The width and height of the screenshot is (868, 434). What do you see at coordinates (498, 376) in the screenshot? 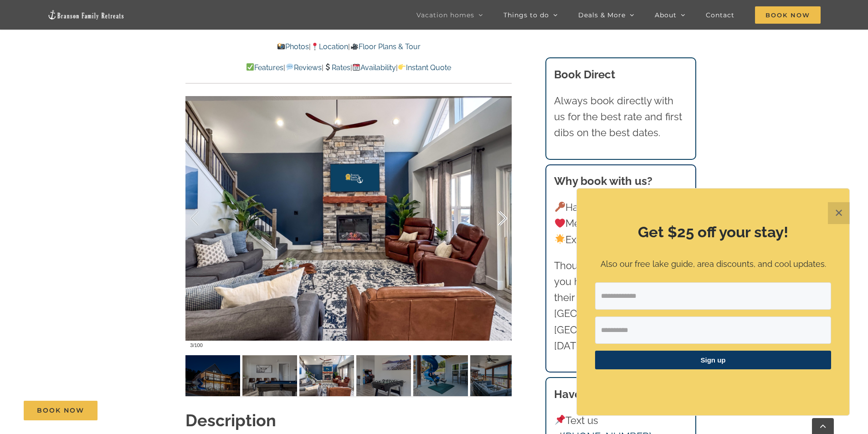
I see `img: 054-Skye-Retreat-Branson-Family-Retreats-Table-Rock-Lake-vacation-home-1508-scaled.jpg-nggid04191...` at bounding box center [498, 376].